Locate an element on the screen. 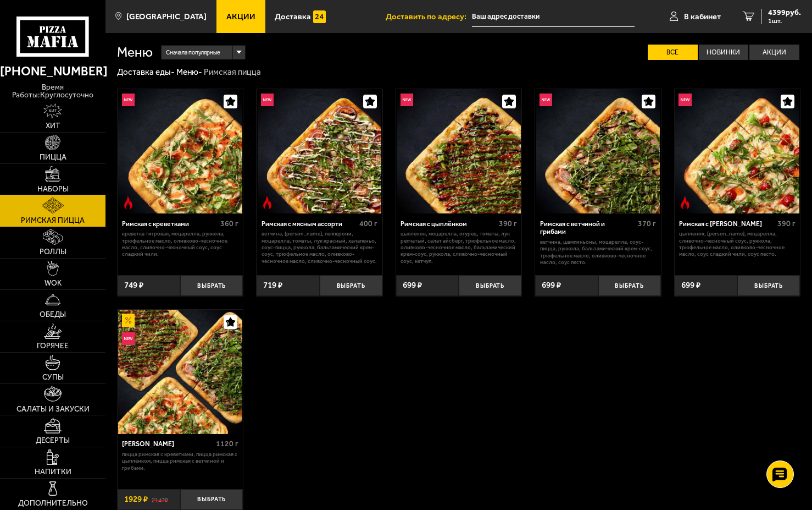 The width and height of the screenshot is (812, 510). div: Римская с цыплёнком is located at coordinates (448, 224).